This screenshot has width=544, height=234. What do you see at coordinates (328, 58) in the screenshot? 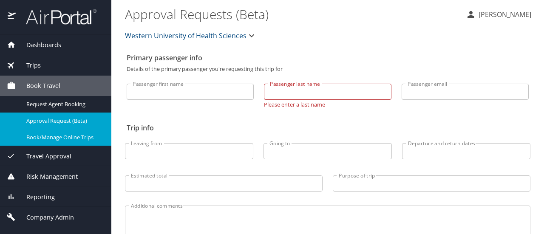
I see `h2: Primary passenger info` at bounding box center [328, 58].